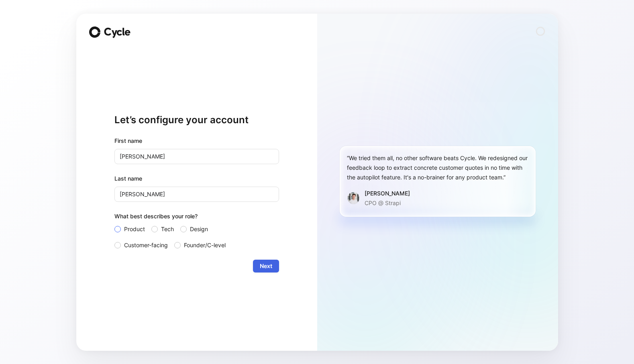 The image size is (634, 364). I want to click on label: Last name, so click(197, 179).